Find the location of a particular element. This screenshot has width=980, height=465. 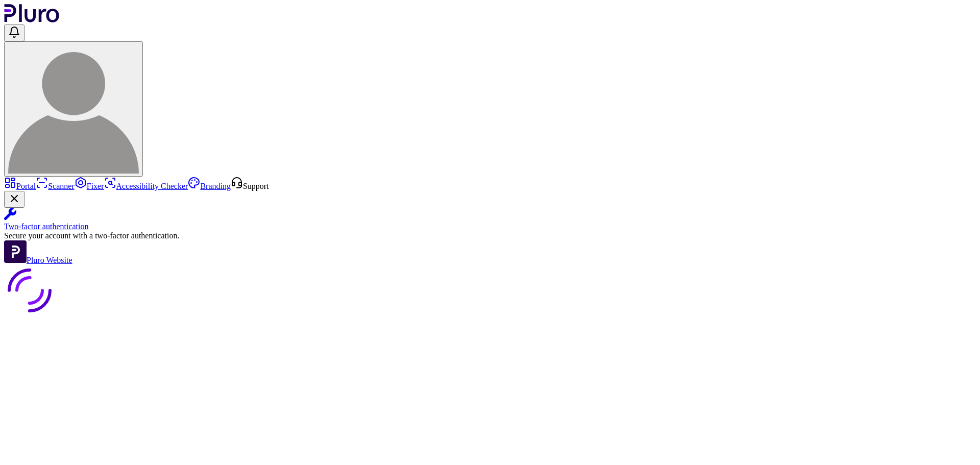

a: Scanner is located at coordinates (56, 185).